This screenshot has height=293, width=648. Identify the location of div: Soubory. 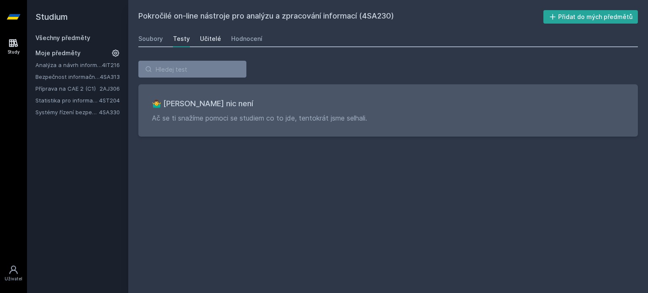
(151, 39).